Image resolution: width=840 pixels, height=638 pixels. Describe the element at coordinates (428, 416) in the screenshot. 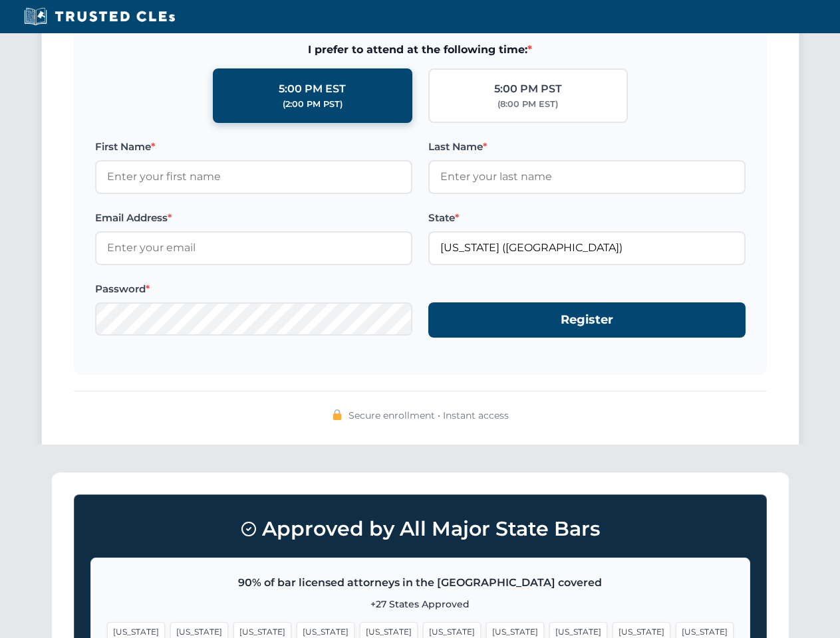

I see `span: Secure enrollment • Instant access` at that location.